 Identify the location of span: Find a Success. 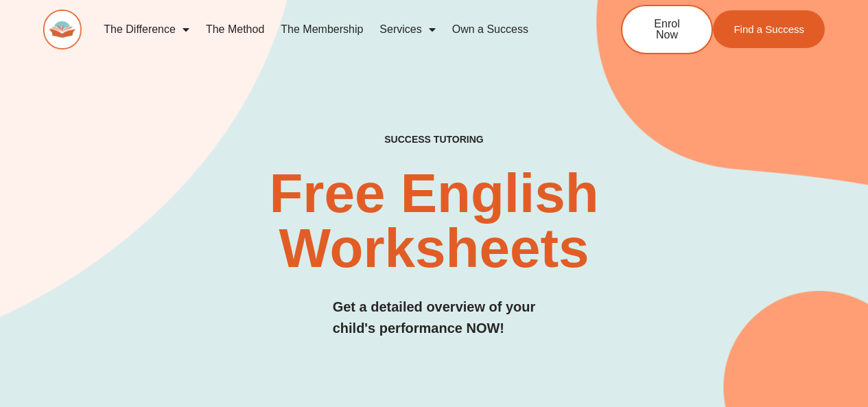
(769, 29).